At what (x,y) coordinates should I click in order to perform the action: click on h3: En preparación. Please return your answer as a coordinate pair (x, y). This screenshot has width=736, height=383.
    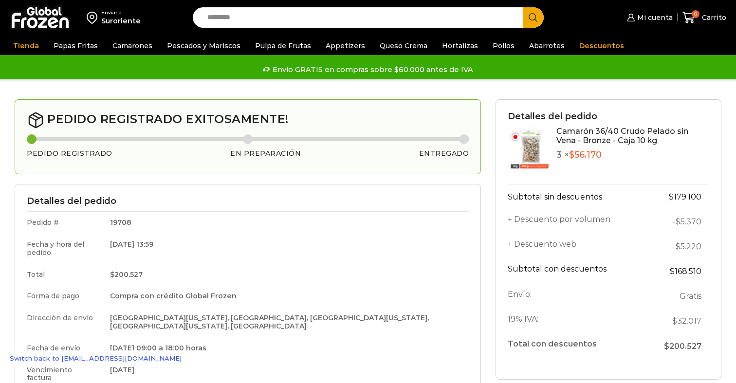
    Looking at the image, I should click on (265, 153).